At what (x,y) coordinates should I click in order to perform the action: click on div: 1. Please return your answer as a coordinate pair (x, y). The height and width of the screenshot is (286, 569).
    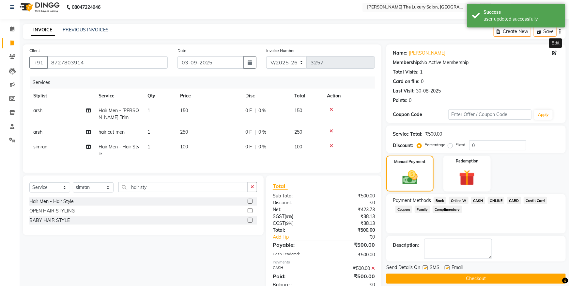
    Looking at the image, I should click on (421, 72).